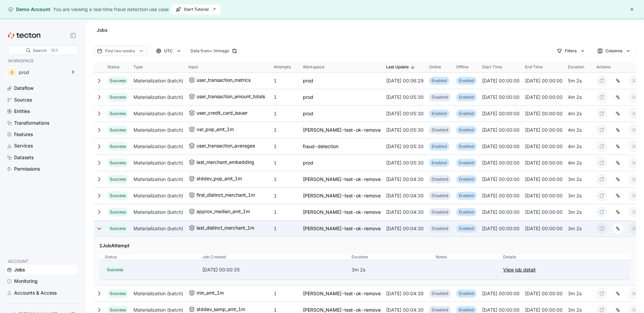  Describe the element at coordinates (31, 123) in the screenshot. I see `div: Transformations` at that location.